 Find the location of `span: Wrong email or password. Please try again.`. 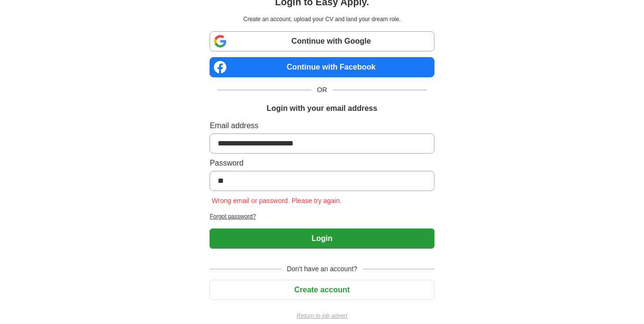

span: Wrong email or password. Please try again. is located at coordinates (277, 201).